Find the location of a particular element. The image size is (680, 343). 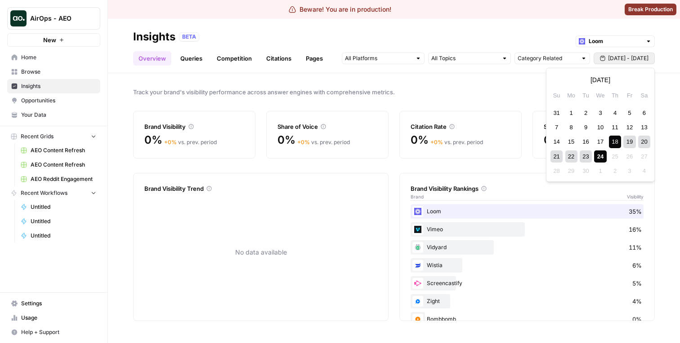

span: 16% is located at coordinates (635, 230).